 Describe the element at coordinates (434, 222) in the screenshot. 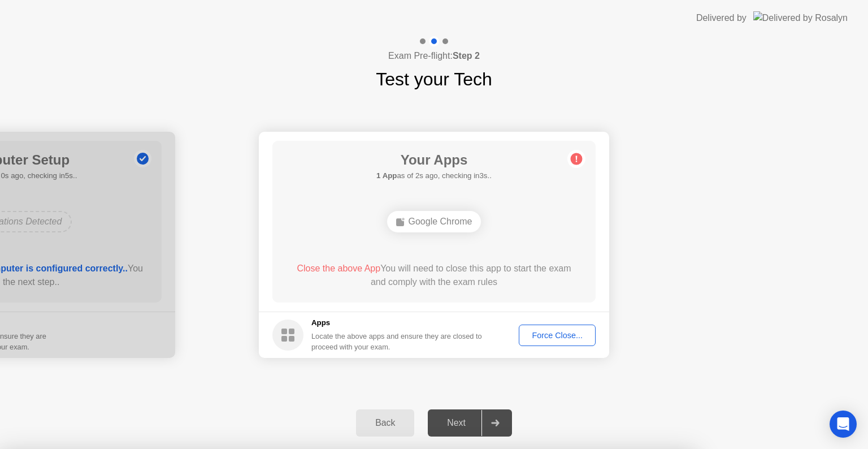

I see `div: Google Chrome` at that location.